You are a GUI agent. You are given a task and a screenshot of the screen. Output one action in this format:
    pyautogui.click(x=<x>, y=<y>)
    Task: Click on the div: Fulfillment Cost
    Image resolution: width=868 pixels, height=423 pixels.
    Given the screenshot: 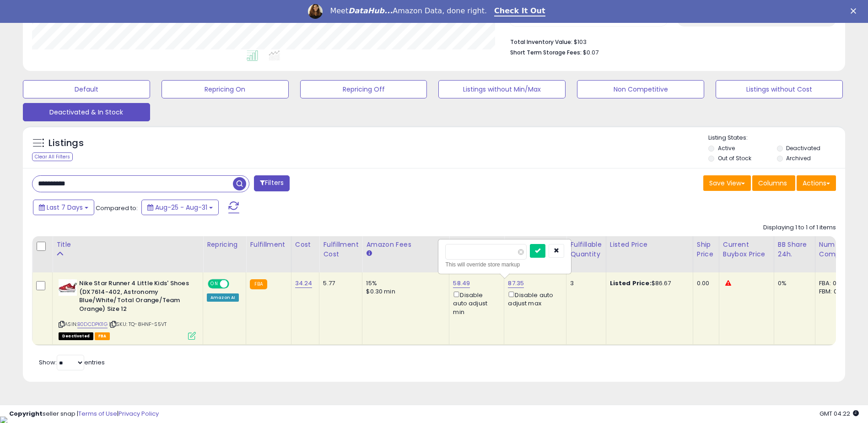 What is the action you would take?
    pyautogui.click(x=341, y=250)
    